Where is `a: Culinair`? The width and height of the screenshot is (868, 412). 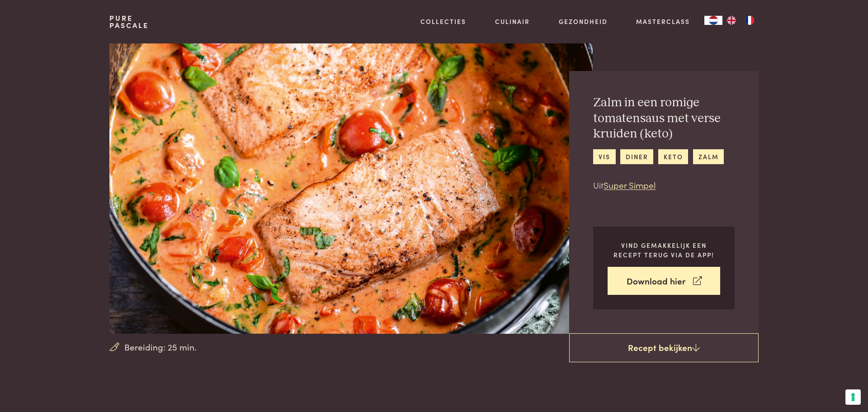 a: Culinair is located at coordinates (512, 22).